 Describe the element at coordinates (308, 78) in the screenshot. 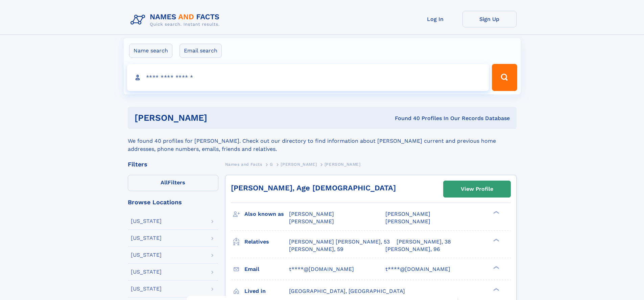

I see `input: search input` at that location.